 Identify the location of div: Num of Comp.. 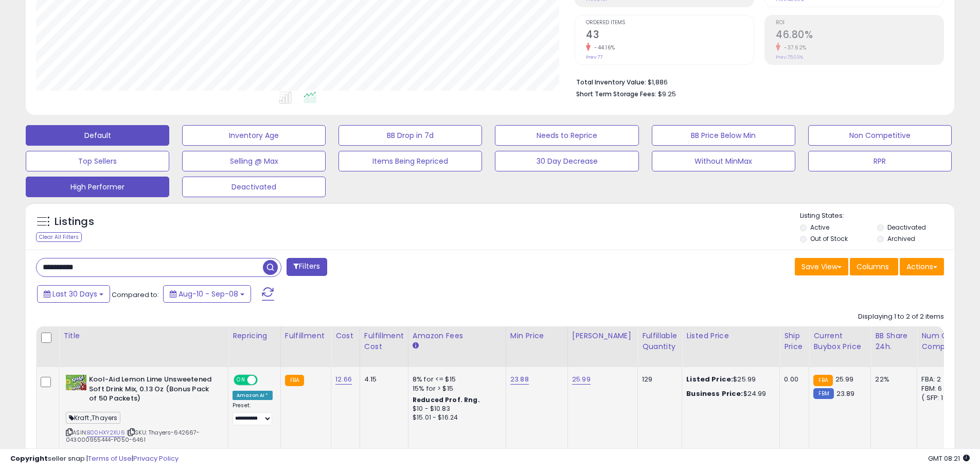
(940, 341).